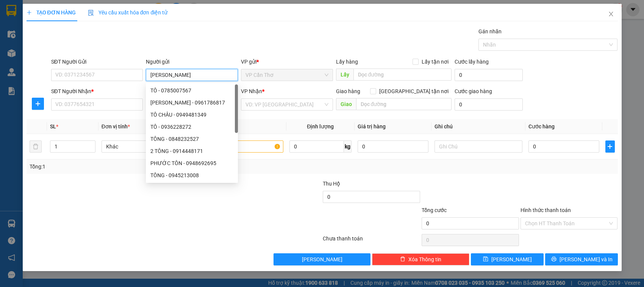  What do you see at coordinates (252, 92) in the screenshot?
I see `span: VP Nhận` at bounding box center [252, 92].